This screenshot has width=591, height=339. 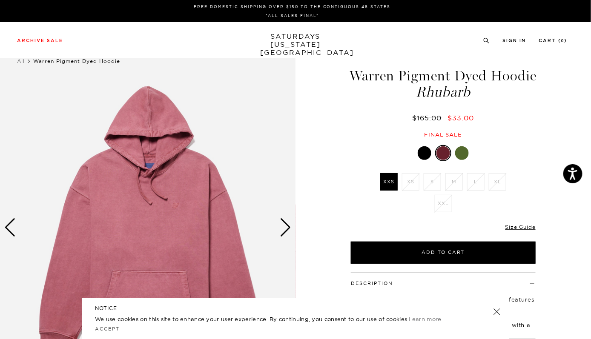 I want to click on h5: NOTICE, so click(x=295, y=309).